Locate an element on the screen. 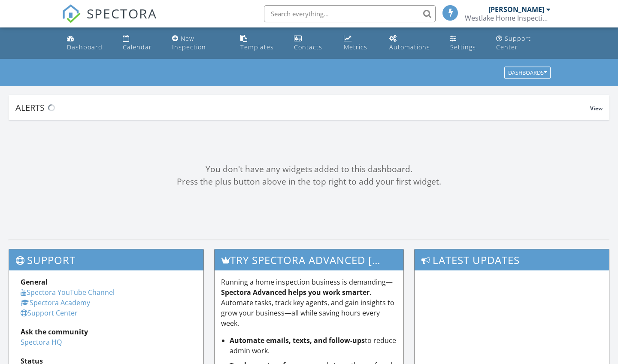  div: Templates is located at coordinates (257, 47).